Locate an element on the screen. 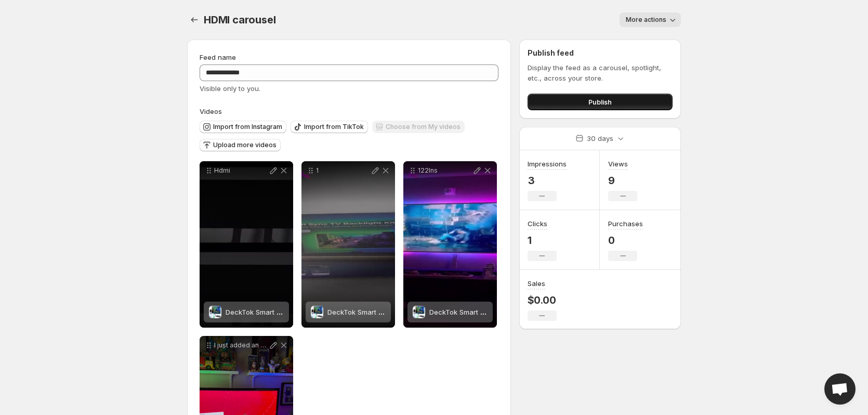 The image size is (868, 415). p: 0 is located at coordinates (626, 241).